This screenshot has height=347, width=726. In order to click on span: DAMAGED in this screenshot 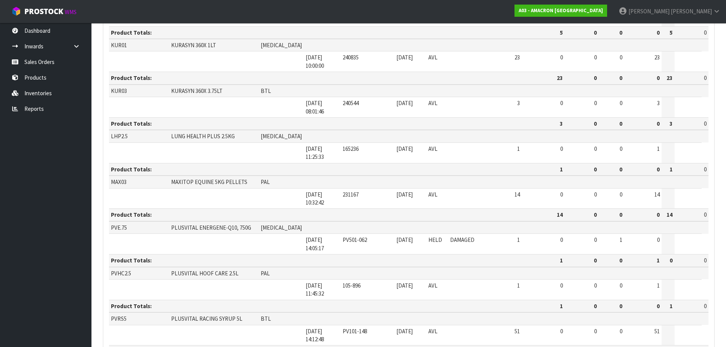, I will do `click(462, 240)`.